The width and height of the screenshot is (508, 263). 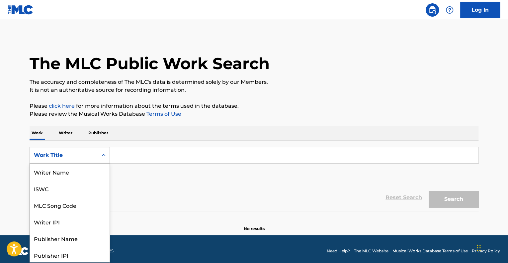 I want to click on div: MLC Song Code, so click(x=70, y=205).